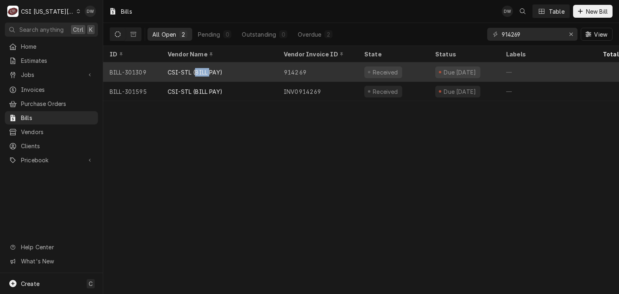 The image size is (619, 294). What do you see at coordinates (57, 118) in the screenshot?
I see `span: Bills` at bounding box center [57, 118].